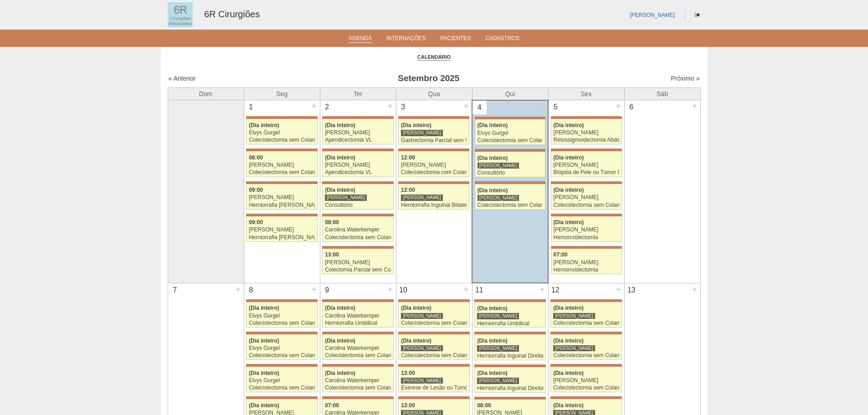 This screenshot has height=415, width=868. I want to click on div: 11, so click(480, 290).